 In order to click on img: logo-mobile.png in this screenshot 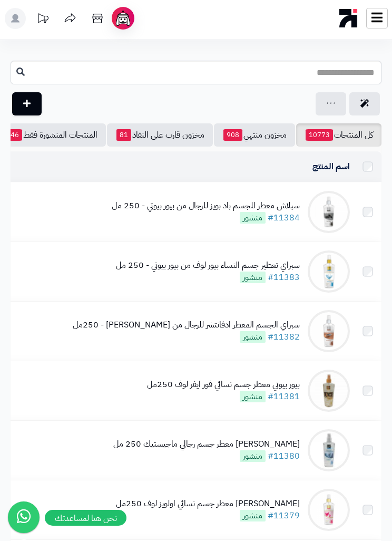, I will do `click(348, 18)`.